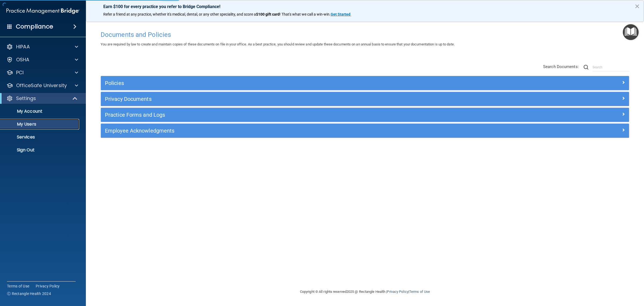 This screenshot has height=306, width=644. What do you see at coordinates (40, 124) in the screenshot?
I see `p: My Users` at bounding box center [40, 124].